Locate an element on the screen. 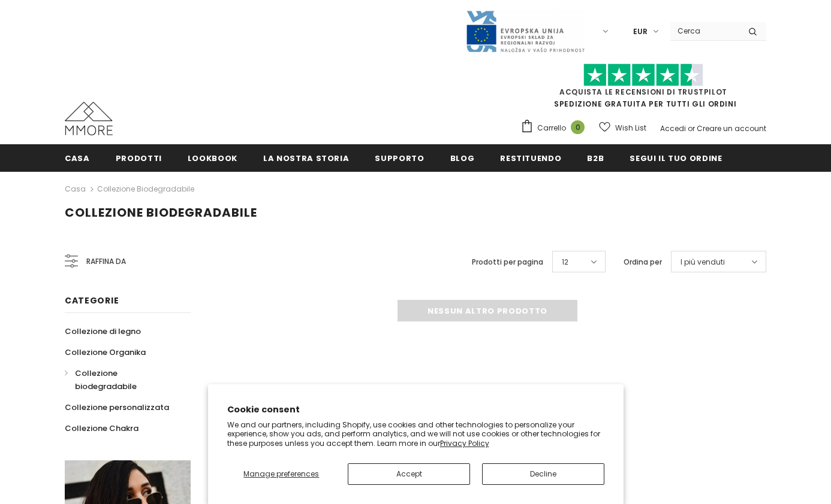 Image resolution: width=831 pixels, height=504 pixels. span: or is located at coordinates (692, 128).